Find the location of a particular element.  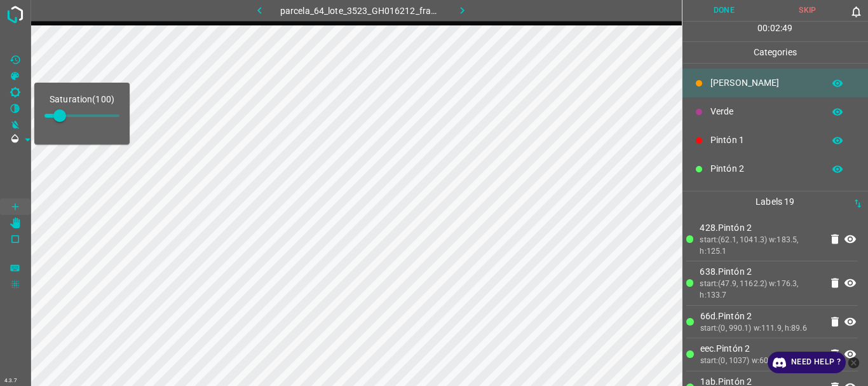

p: Pintón 2 is located at coordinates (764, 168).